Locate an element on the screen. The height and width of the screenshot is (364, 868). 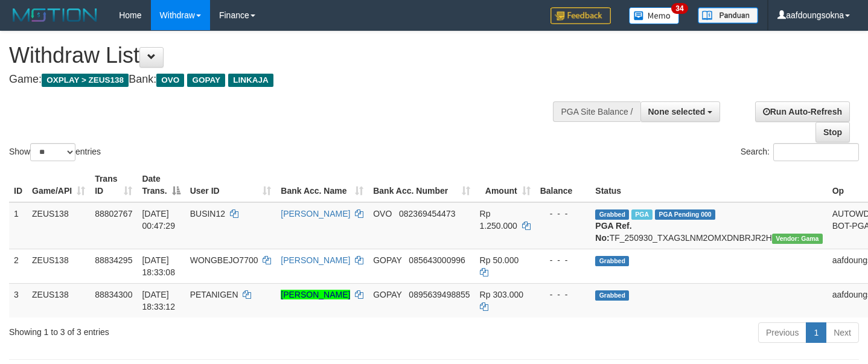
span: Rp 303.000 is located at coordinates (501, 294).